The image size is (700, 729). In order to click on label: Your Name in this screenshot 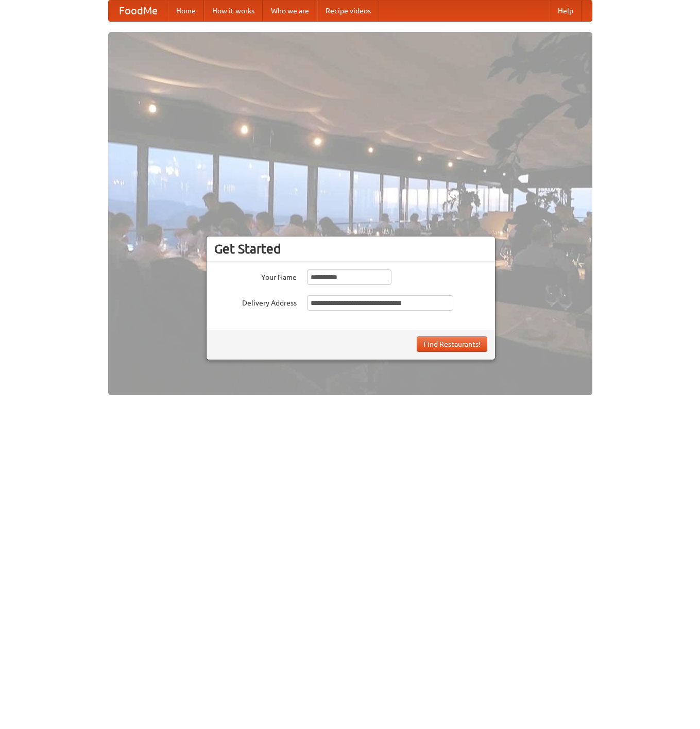, I will do `click(256, 275)`.